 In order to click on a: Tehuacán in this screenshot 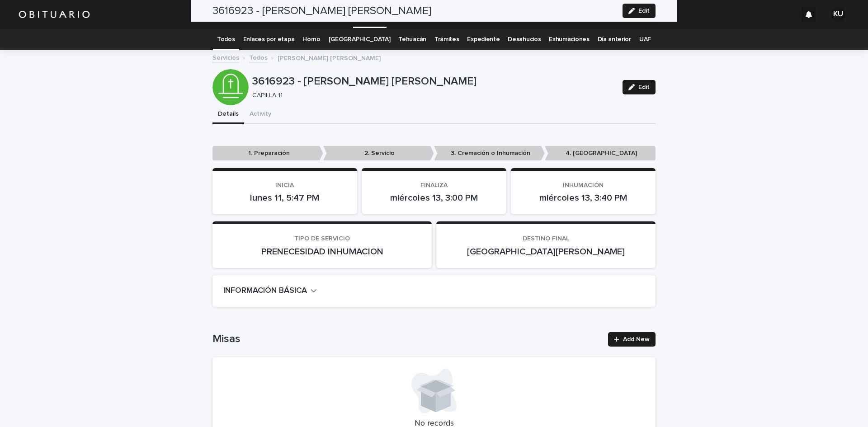, I will do `click(412, 39)`.